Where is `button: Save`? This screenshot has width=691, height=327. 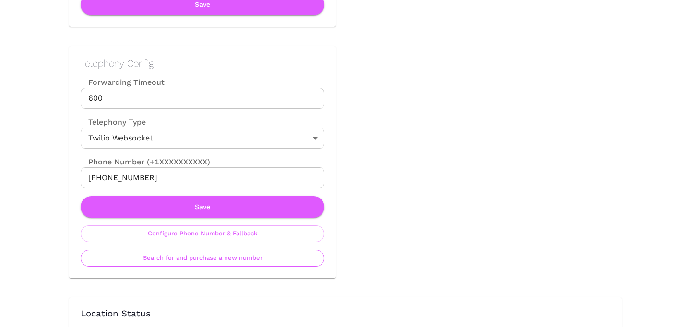 button: Save is located at coordinates (203, 207).